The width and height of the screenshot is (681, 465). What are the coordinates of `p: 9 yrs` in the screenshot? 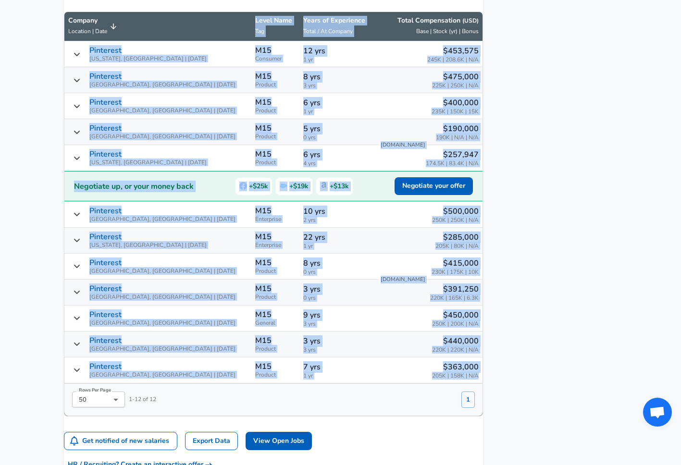 It's located at (336, 315).